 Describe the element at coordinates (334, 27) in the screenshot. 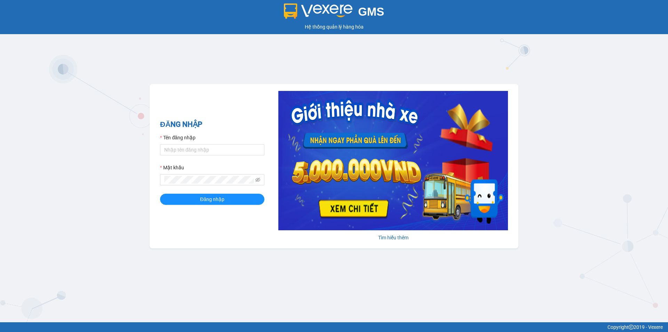

I see `div: Hệ thống quản lý hàng hóa` at that location.